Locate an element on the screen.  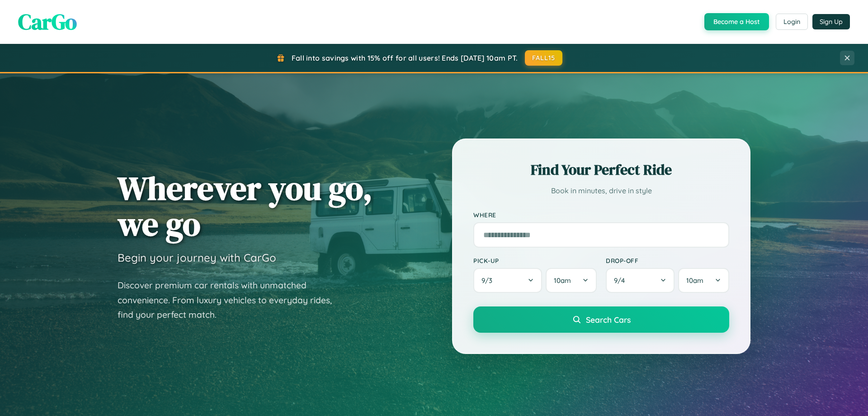
button: 9/3 is located at coordinates (508, 280).